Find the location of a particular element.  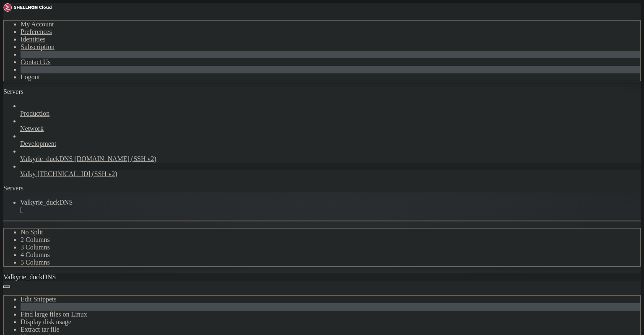

a: 3 Columns is located at coordinates (35, 247).